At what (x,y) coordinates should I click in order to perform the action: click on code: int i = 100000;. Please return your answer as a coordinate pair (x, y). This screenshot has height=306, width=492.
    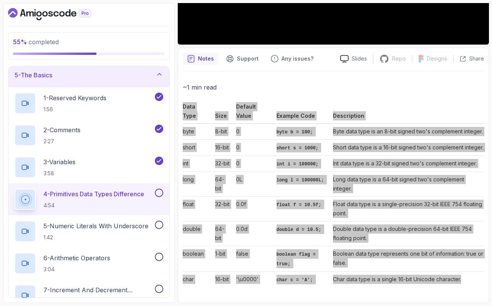
    Looking at the image, I should click on (298, 164).